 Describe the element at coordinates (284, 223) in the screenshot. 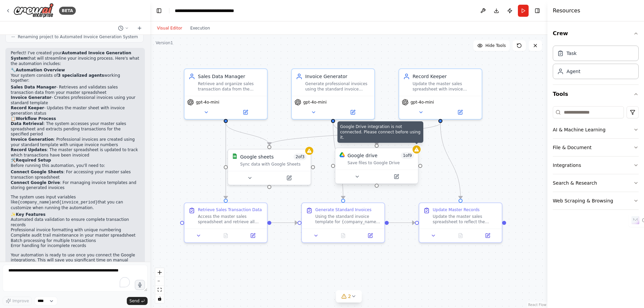

I see `g: Edge from 1252b8e7-dfc5-43ef-bd1c-24748e6652ce to a455f245-5e9f-4ef3-a6e6-5b911f7662cc` at that location.